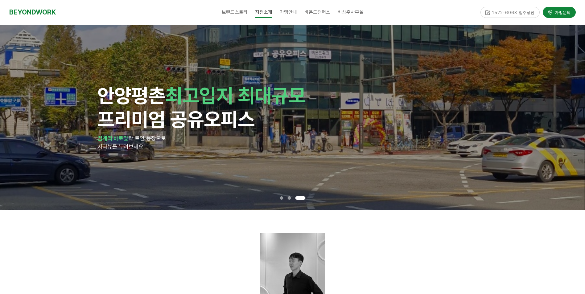 The image size is (585, 294). What do you see at coordinates (288, 12) in the screenshot?
I see `a: 가맹안내` at bounding box center [288, 12].